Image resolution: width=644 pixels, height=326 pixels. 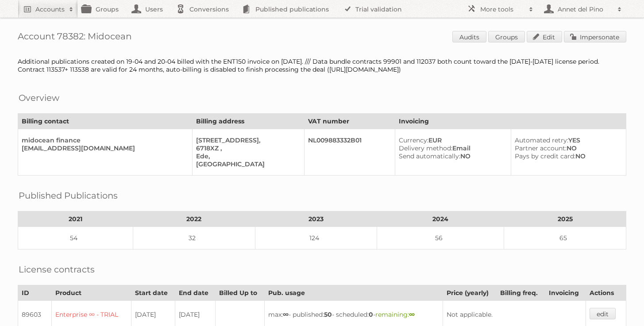 What do you see at coordinates (194, 238) in the screenshot?
I see `td: 32` at bounding box center [194, 238].